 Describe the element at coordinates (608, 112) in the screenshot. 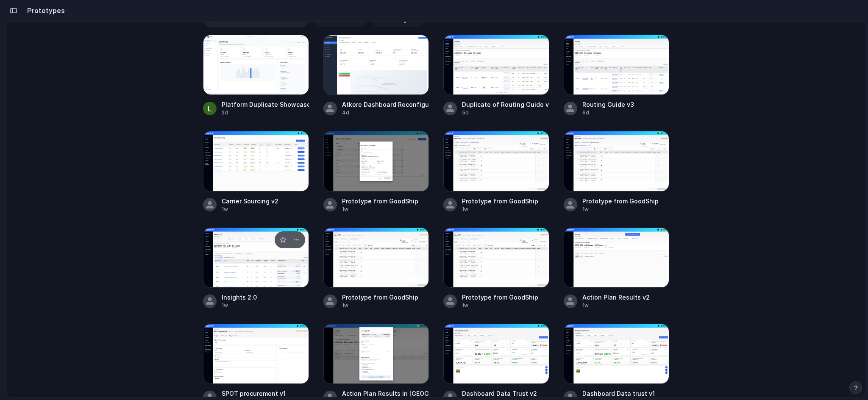

I see `div: 6d` at that location.